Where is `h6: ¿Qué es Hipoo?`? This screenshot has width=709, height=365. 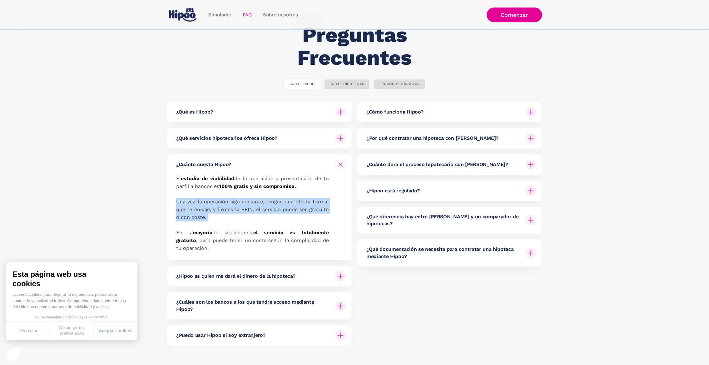
h6: ¿Qué es Hipoo? is located at coordinates (195, 112).